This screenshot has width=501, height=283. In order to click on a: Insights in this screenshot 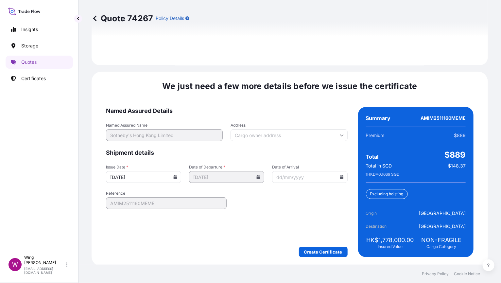, I will do `click(39, 29)`.